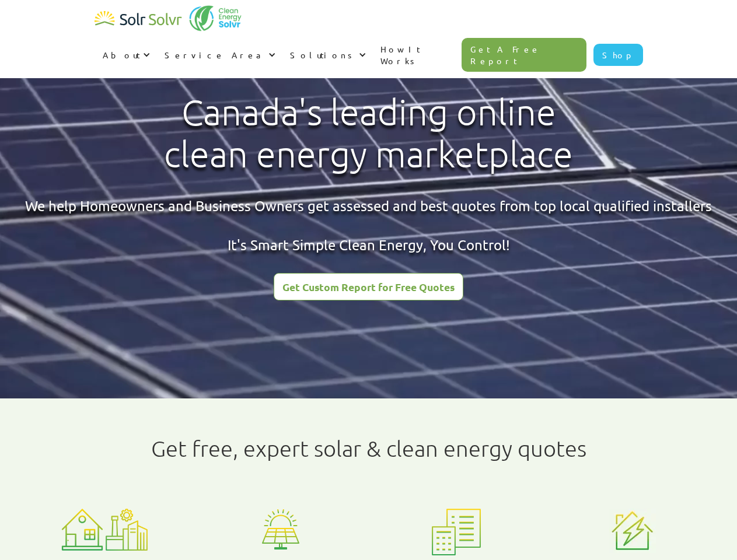 This screenshot has width=737, height=560. What do you see at coordinates (369, 449) in the screenshot?
I see `h1: Get free, expert solar & clean energy quotes` at bounding box center [369, 449].